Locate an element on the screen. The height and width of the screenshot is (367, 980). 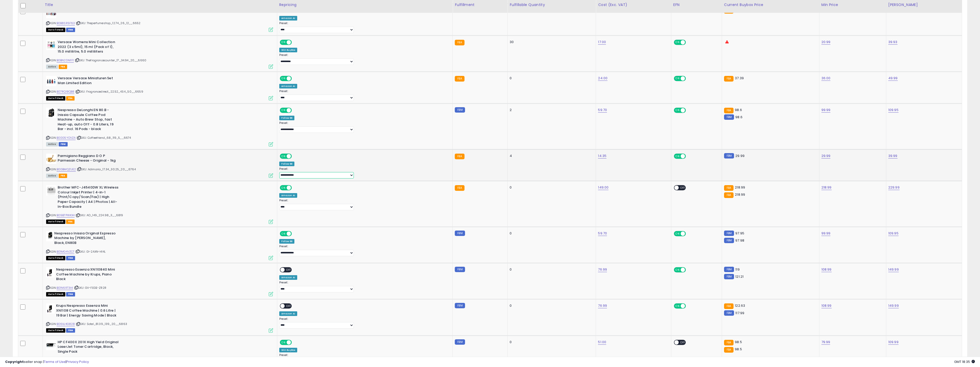
a: B09B7PWKX4 is located at coordinates (65, 215).